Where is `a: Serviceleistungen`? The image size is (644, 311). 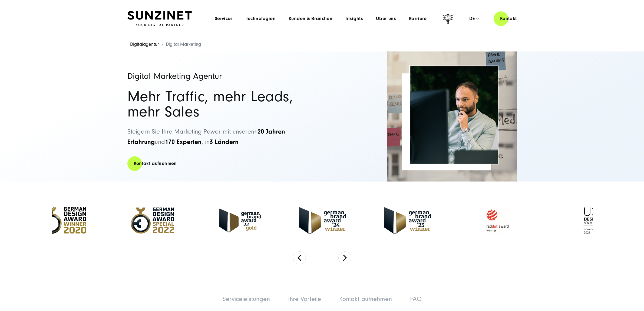
a: Serviceleistungen is located at coordinates (246, 299).